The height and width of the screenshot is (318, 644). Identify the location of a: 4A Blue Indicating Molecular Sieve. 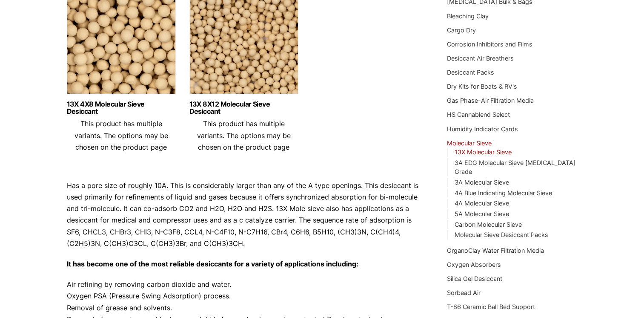
(503, 193).